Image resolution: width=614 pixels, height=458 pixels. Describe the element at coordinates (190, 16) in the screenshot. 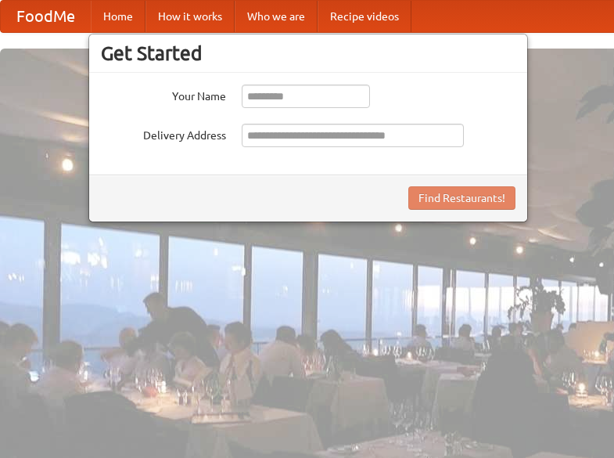

I see `a: How it works` at that location.